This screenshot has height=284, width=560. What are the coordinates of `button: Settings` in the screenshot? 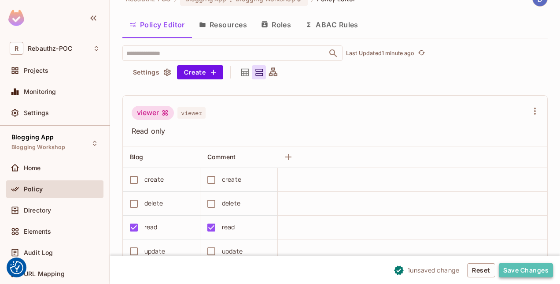 It's located at (151, 72).